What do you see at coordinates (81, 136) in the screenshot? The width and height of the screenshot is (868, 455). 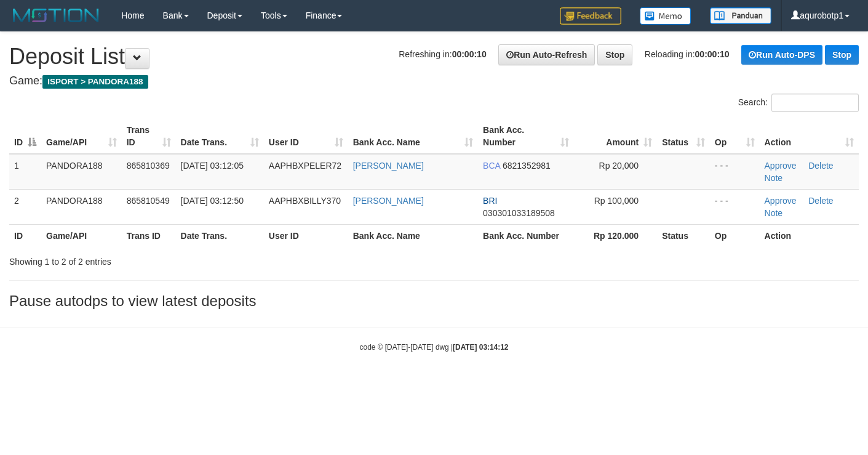 I see `th: Game/API: activate to sort column ascending` at bounding box center [81, 136].